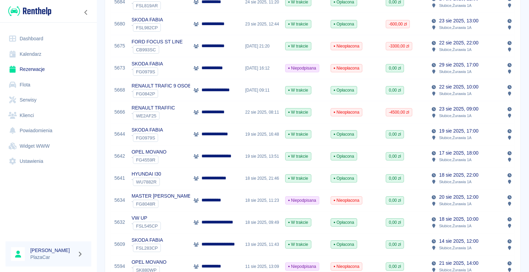  I want to click on div: 19 sie 2025, 16:48, so click(262, 134).